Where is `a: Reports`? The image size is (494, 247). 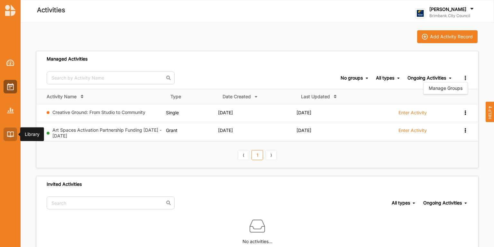 a: Reports is located at coordinates (10, 110).